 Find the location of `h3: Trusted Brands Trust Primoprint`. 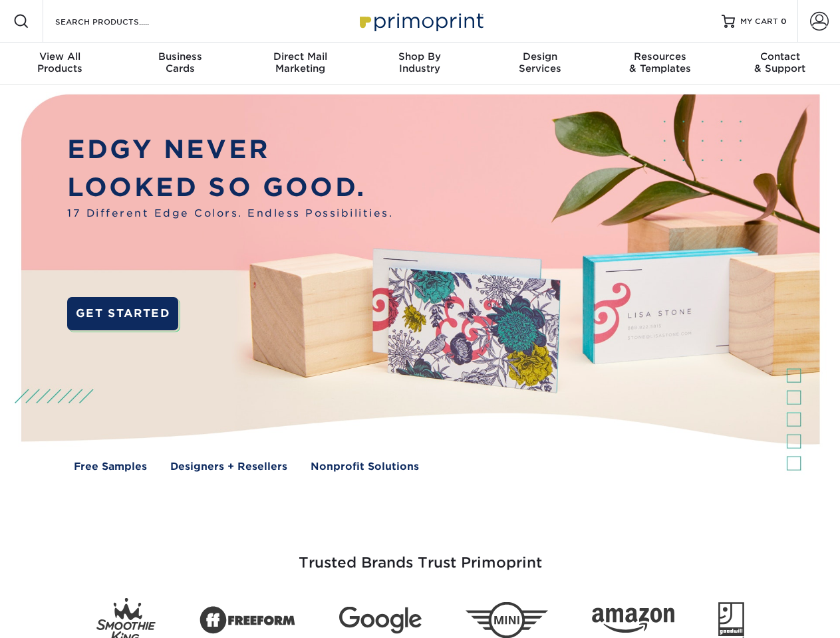

h3: Trusted Brands Trust Primoprint is located at coordinates (420, 555).